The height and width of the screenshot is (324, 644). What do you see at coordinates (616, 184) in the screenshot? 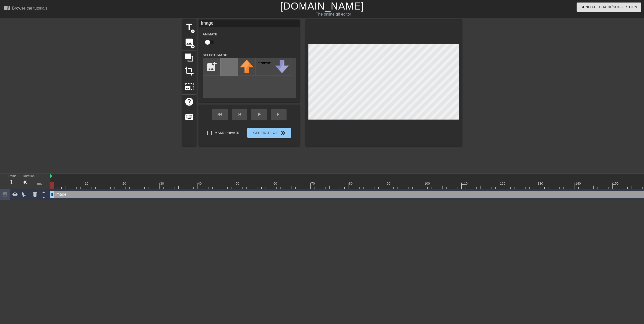
I see `div: 150` at bounding box center [616, 184].